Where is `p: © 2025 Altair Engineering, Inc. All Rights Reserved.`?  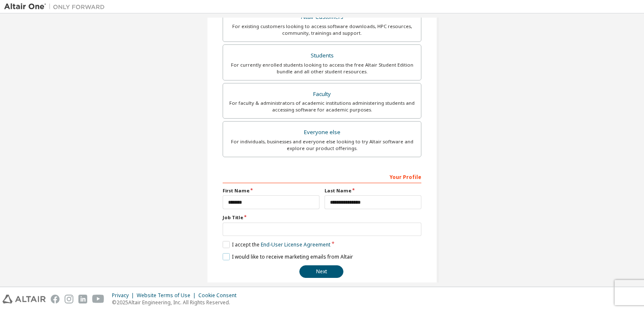
p: © 2025 Altair Engineering, Inc. All Rights Reserved. is located at coordinates (177, 302).